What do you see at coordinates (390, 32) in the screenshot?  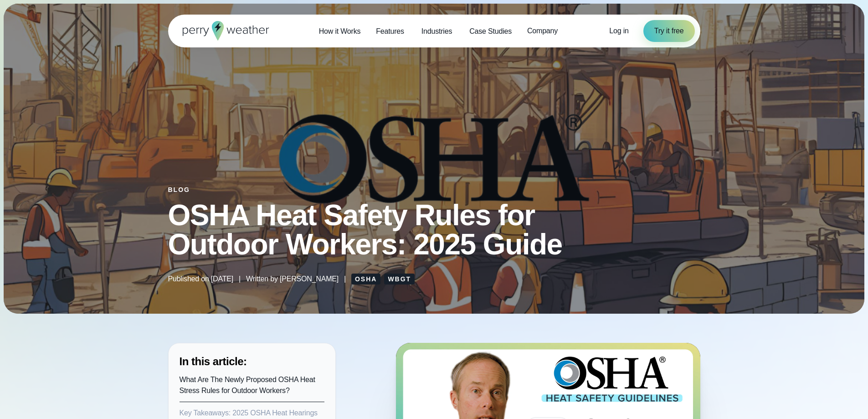 I see `span: Features` at bounding box center [390, 32].